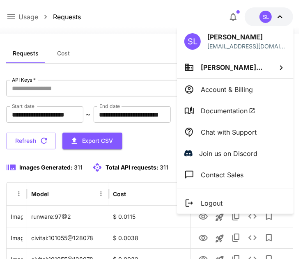  I want to click on p: Account & Billing, so click(227, 90).